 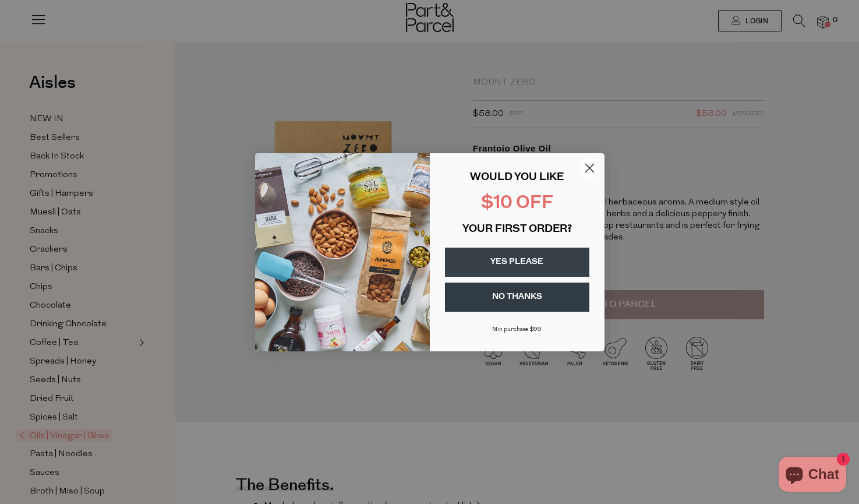 I want to click on span: $10 OFF, so click(x=517, y=204).